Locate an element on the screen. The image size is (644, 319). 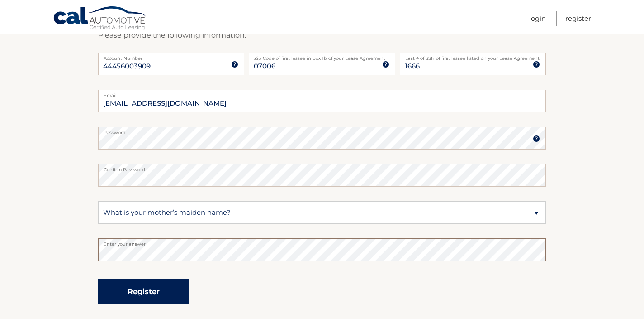
p: Please provide the following information. is located at coordinates (322, 35).